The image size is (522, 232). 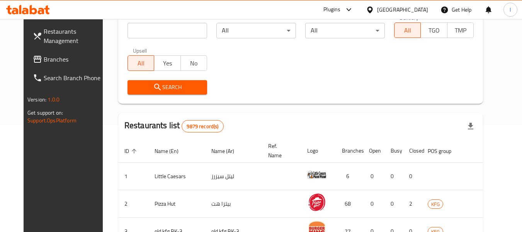 What do you see at coordinates (74, 78) in the screenshot?
I see `span: Search Branch Phone` at bounding box center [74, 78].